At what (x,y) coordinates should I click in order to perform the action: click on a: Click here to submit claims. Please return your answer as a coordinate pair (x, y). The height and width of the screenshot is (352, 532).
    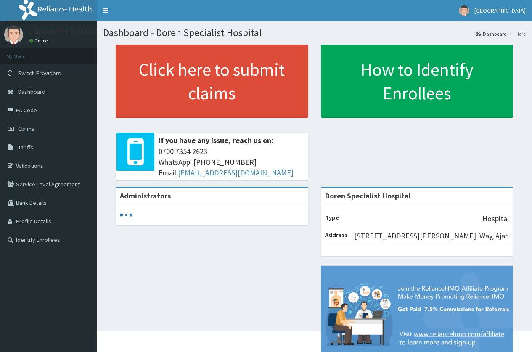
    Looking at the image, I should click on (212, 81).